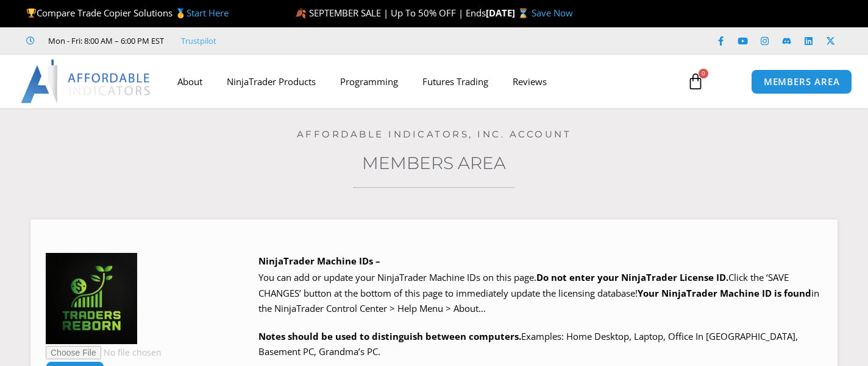  Describe the element at coordinates (189, 81) in the screenshot. I see `a: About` at that location.